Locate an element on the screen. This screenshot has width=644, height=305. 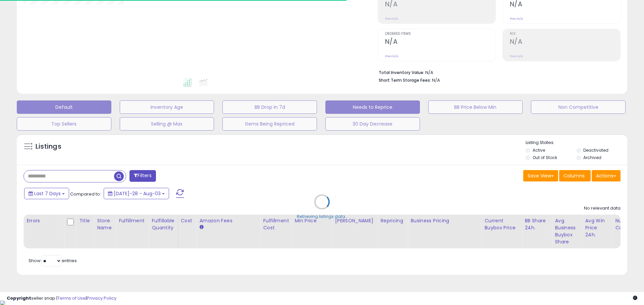
button: 30 Day Decrease is located at coordinates (373, 124).